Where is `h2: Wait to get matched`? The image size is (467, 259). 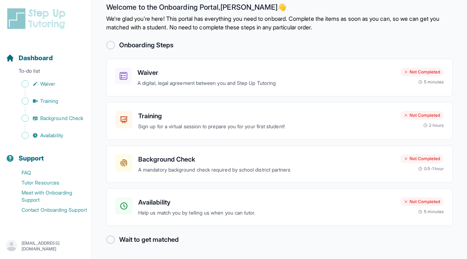 h2: Wait to get matched is located at coordinates (149, 240).